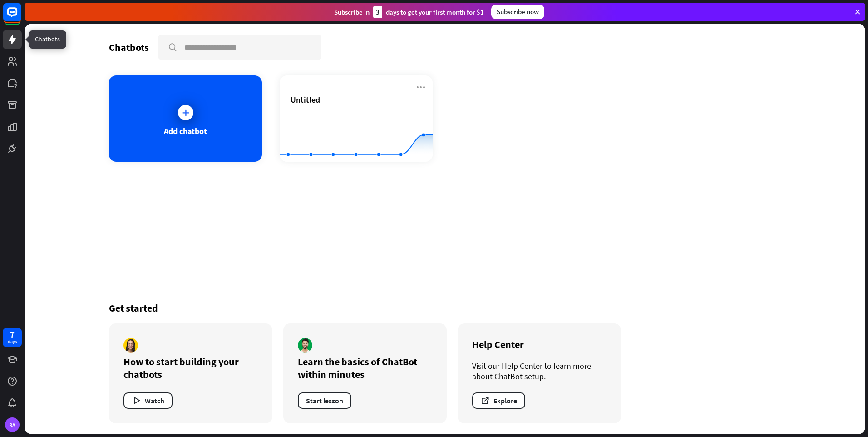  Describe the element at coordinates (21, 17) in the screenshot. I see `button: Open LiveChat chat widget` at that location.